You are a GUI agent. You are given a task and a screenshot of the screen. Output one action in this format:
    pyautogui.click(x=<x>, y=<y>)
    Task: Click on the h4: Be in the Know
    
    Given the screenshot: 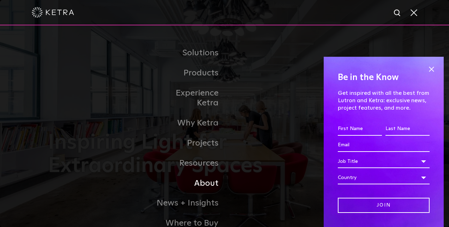 What is the action you would take?
    pyautogui.click(x=384, y=78)
    